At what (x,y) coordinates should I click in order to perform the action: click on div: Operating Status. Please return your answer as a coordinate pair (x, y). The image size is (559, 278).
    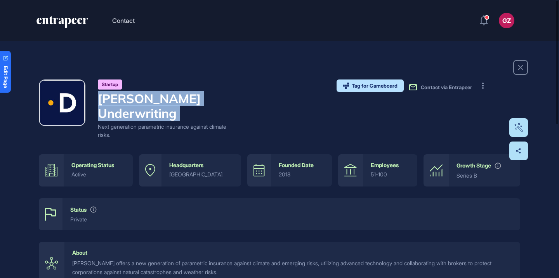
    Looking at the image, I should click on (93, 165).